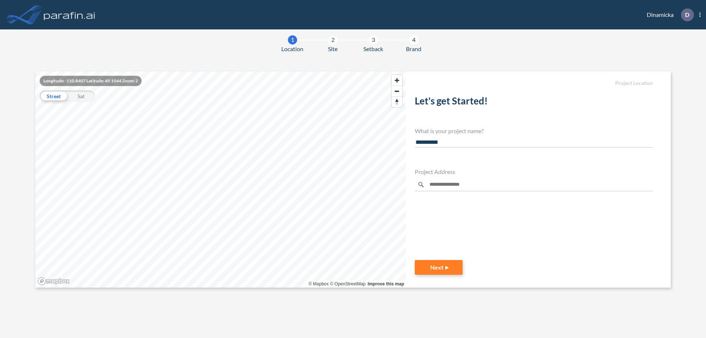 Image resolution: width=706 pixels, height=338 pixels. Describe the element at coordinates (534, 102) in the screenshot. I see `h2: Let's get Started!` at that location.